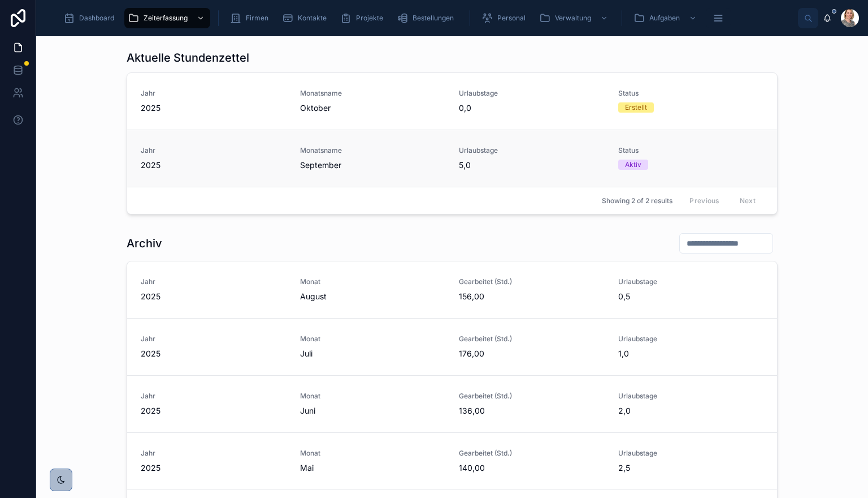  Describe the element at coordinates (666, 18) in the screenshot. I see `a: Aufgaben` at that location.